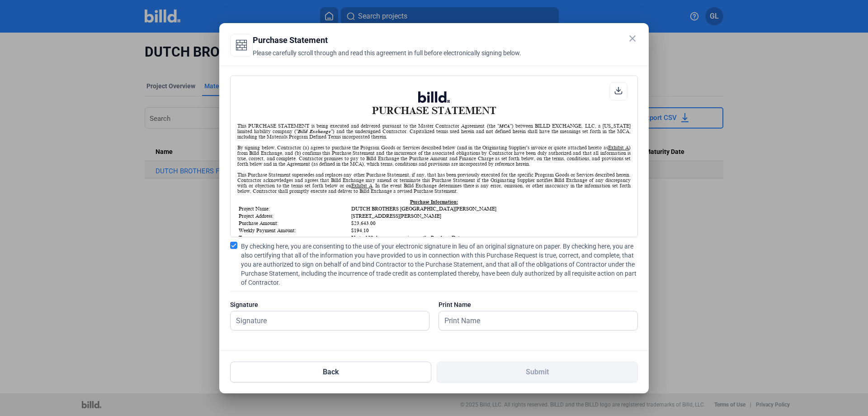 The width and height of the screenshot is (868, 416). Describe the element at coordinates (440, 265) in the screenshot. I see `span: By checking here, you are consenting to the use of your electronic signature in lieu of an origin...` at that location.